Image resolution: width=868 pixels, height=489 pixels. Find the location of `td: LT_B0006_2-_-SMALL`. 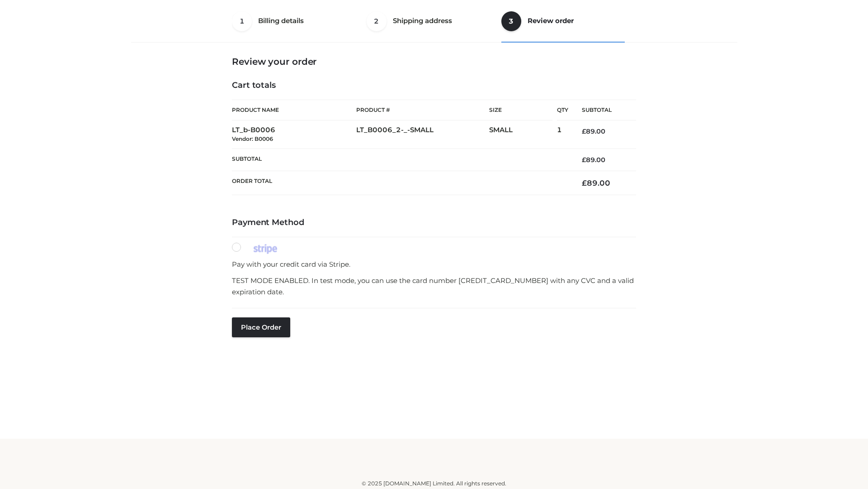

td: LT_B0006_2-_-SMALL is located at coordinates (423, 135).